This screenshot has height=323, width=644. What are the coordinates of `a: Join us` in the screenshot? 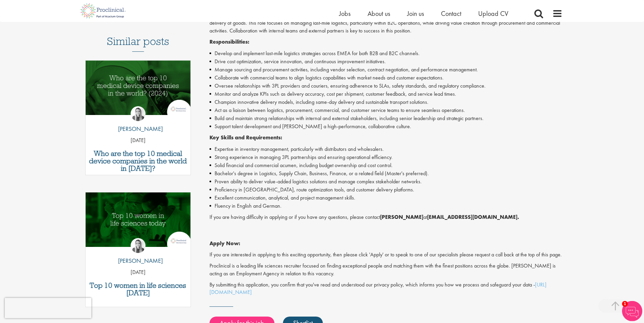 It's located at (416, 13).